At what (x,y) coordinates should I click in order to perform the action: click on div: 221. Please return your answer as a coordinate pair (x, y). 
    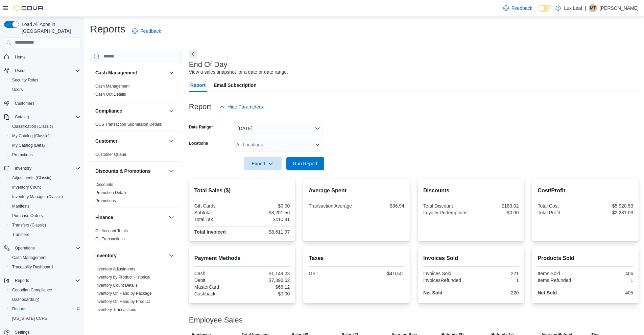
    Looking at the image, I should click on (495, 273).